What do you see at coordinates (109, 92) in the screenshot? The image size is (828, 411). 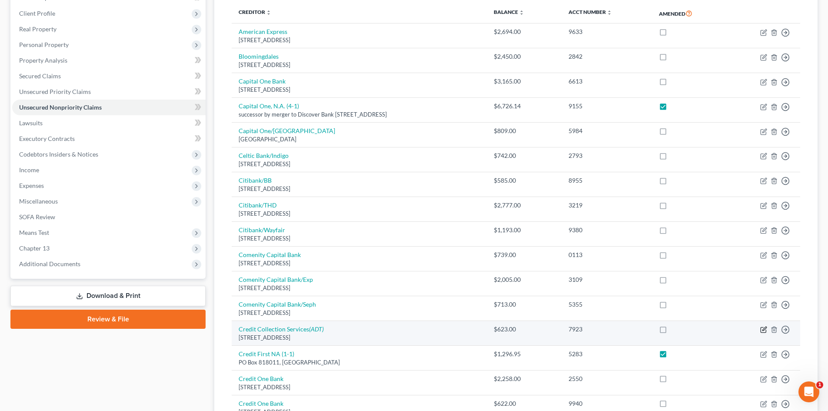 I see `a: Unsecured Priority Claims` at bounding box center [109, 92].